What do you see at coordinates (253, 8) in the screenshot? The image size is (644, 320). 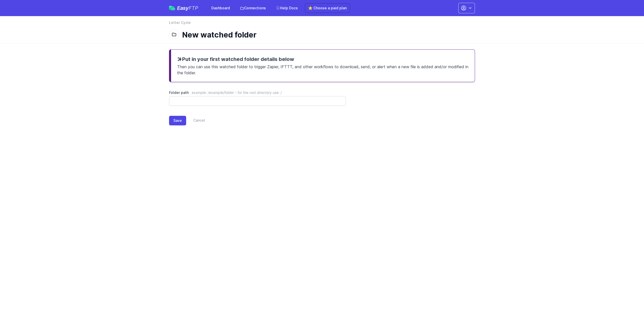 I see `a: Connections` at bounding box center [253, 8].